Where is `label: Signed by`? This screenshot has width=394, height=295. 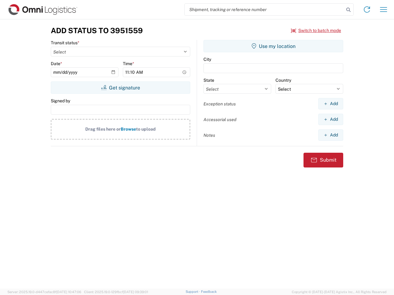
label: Signed by is located at coordinates (60, 101).